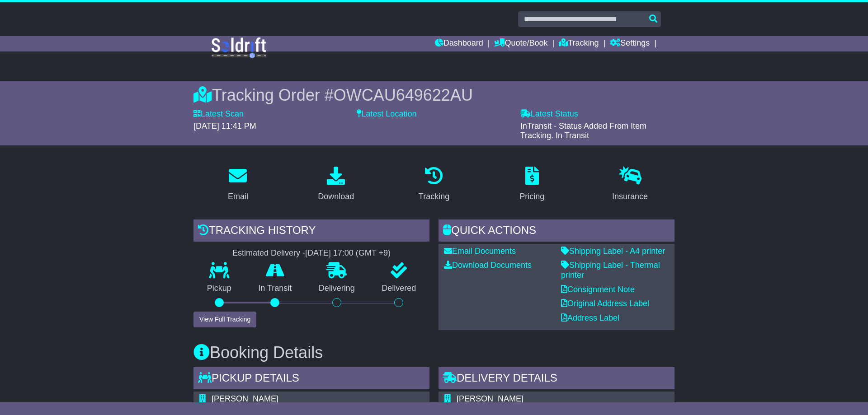  I want to click on p: Delivered, so click(399, 289).